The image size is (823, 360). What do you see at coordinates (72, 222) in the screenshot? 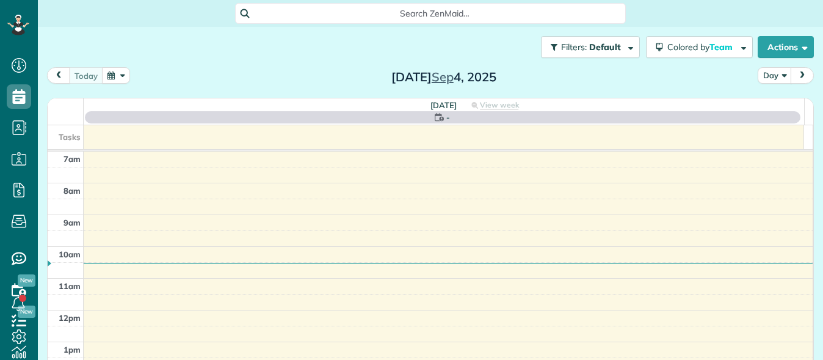
I see `span: 9am` at bounding box center [72, 222].